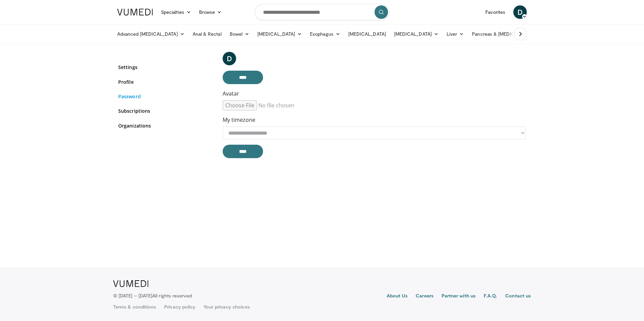 The width and height of the screenshot is (644, 321). What do you see at coordinates (176, 12) in the screenshot?
I see `a: Specialties` at bounding box center [176, 12].